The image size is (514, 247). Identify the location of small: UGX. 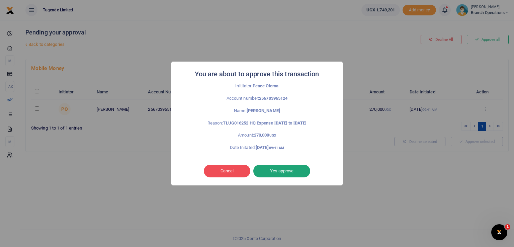
(273, 135).